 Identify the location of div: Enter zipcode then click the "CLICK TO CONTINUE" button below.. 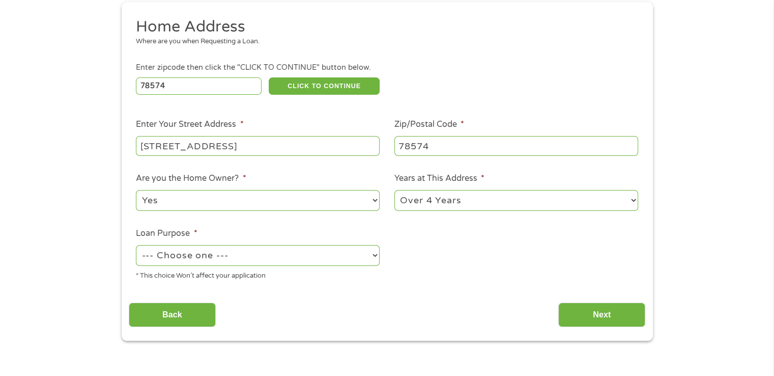
(387, 68).